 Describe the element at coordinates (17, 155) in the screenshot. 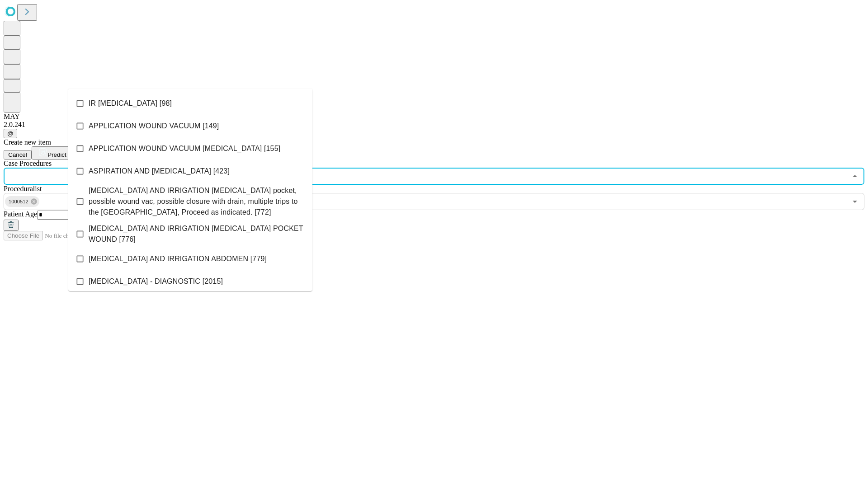

I see `button: Cancel` at that location.